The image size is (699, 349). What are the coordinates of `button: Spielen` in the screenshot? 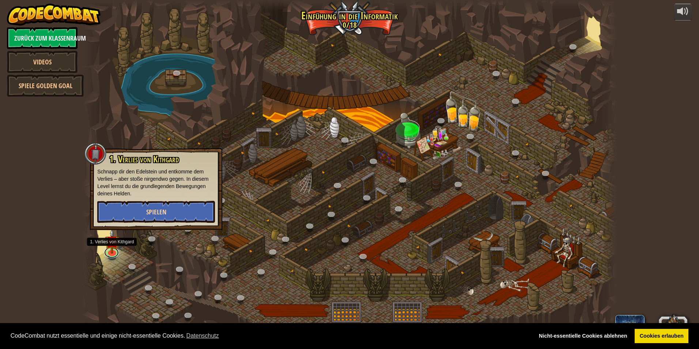 It's located at (156, 212).